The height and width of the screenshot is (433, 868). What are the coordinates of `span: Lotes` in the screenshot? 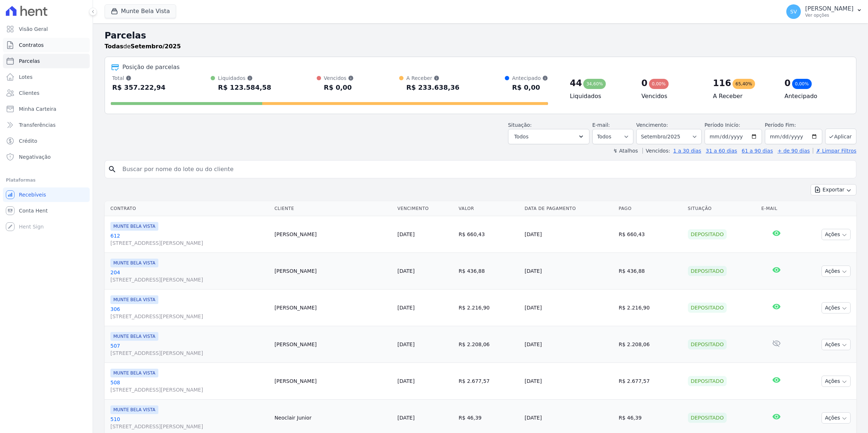 It's located at (26, 77).